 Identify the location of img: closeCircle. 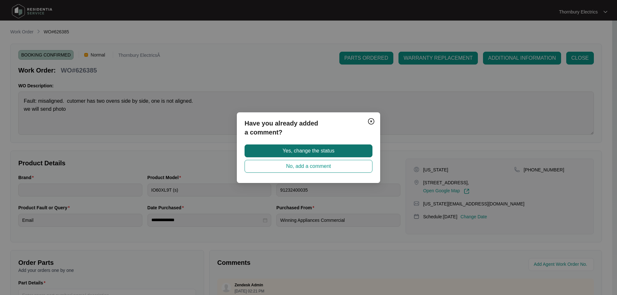
(371, 121).